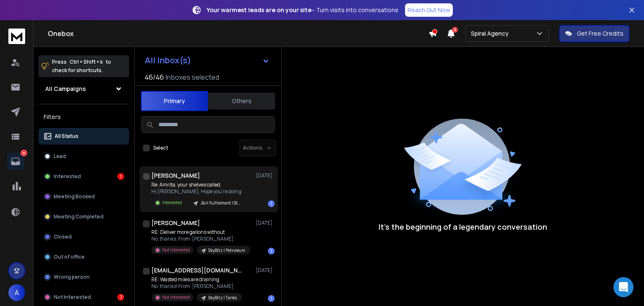  Describe the element at coordinates (492, 33) in the screenshot. I see `p: Spiral Agency` at that location.